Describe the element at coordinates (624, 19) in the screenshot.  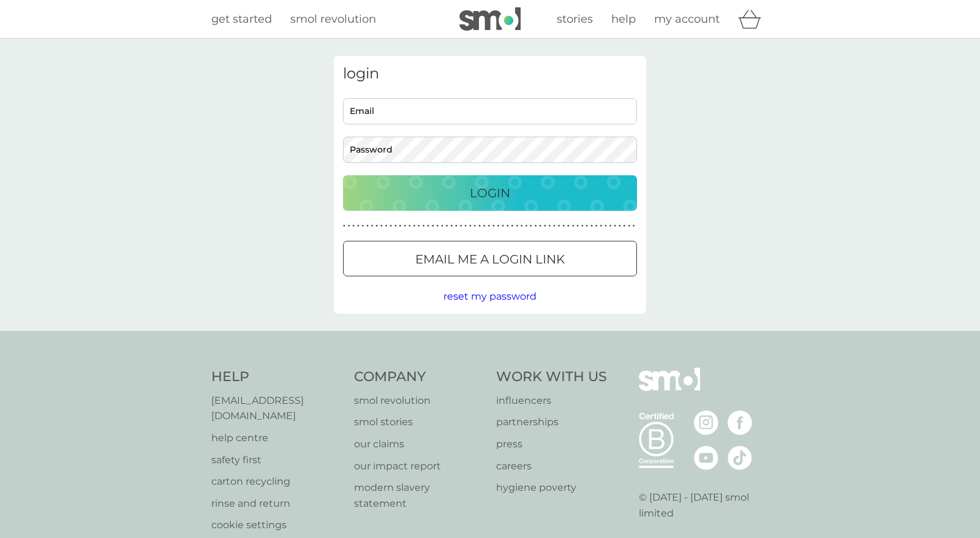
I see `span: help` at that location.